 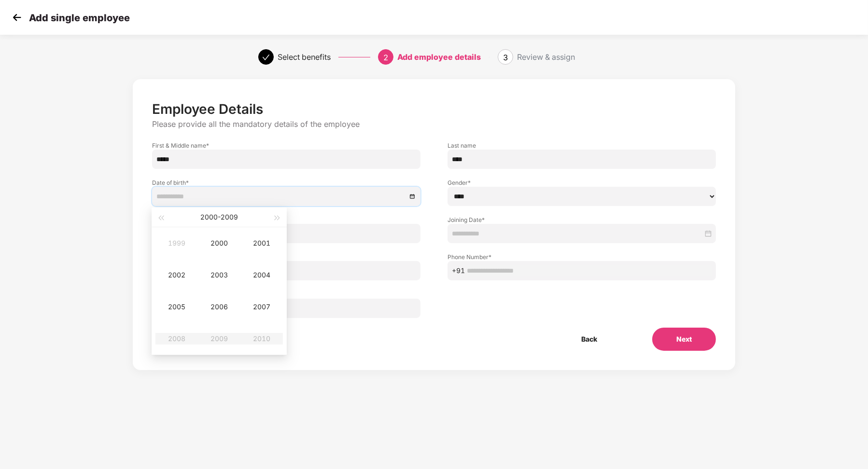 What do you see at coordinates (177, 307) in the screenshot?
I see `td: 2005` at bounding box center [177, 307].